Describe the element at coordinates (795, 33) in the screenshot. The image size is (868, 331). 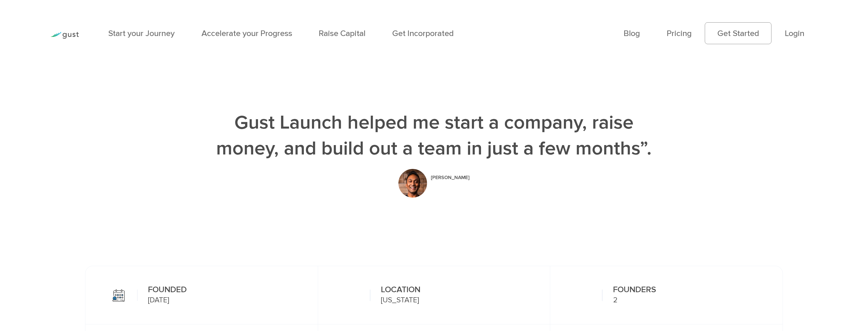
I see `a: Login` at that location.